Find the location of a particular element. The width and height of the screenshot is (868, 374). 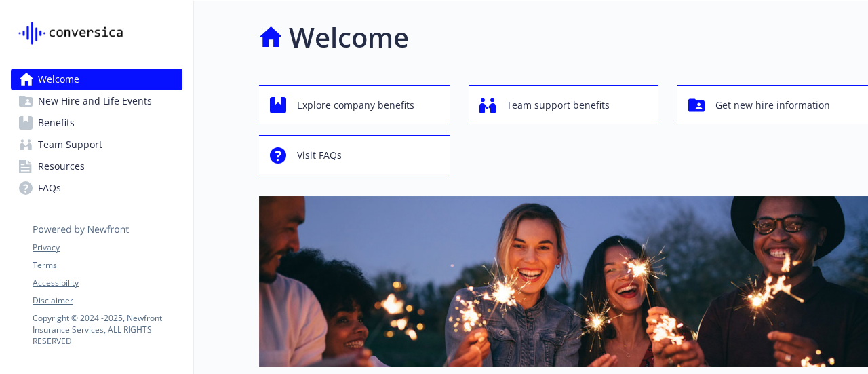

button: Explore company benefits is located at coordinates (354, 104).